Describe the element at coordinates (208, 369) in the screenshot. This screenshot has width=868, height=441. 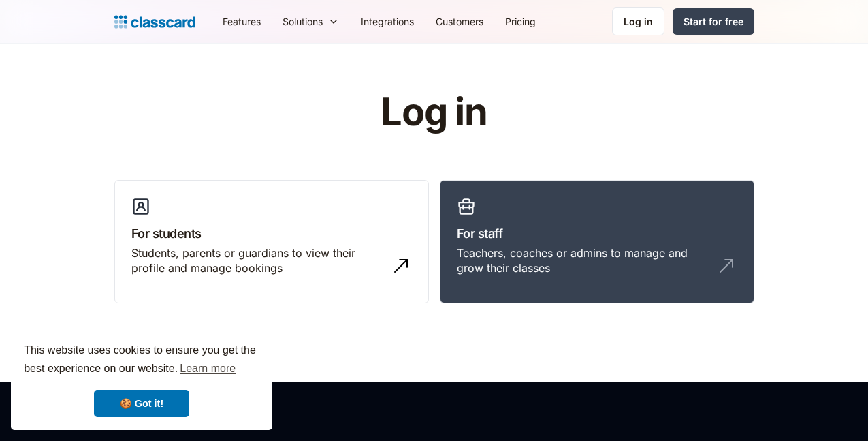
I see `a: learn more about cookies` at that location.